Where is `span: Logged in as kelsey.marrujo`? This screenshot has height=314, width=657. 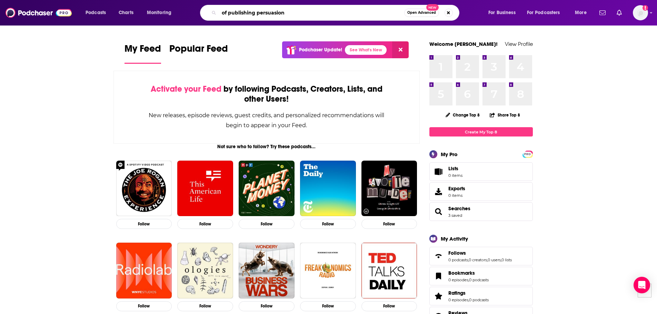 span: Logged in as kelsey.marrujo is located at coordinates (640, 13).